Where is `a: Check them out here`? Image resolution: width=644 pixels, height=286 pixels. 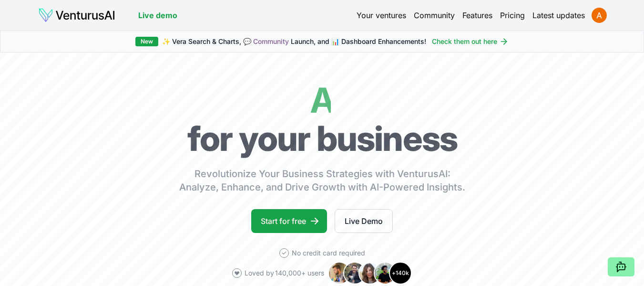
a: Check them out here is located at coordinates (470, 41).